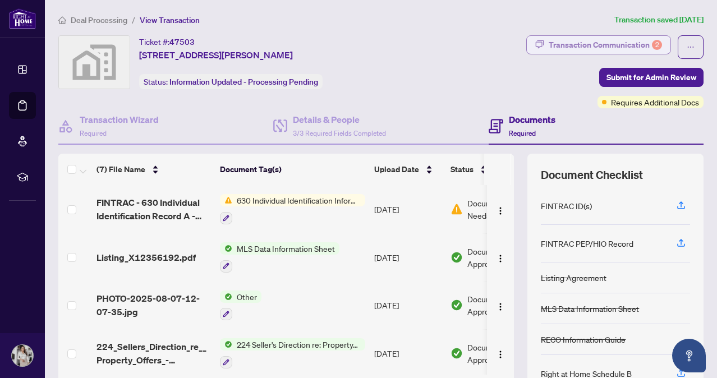  I want to click on div: RECO Information Guide, so click(583, 339).